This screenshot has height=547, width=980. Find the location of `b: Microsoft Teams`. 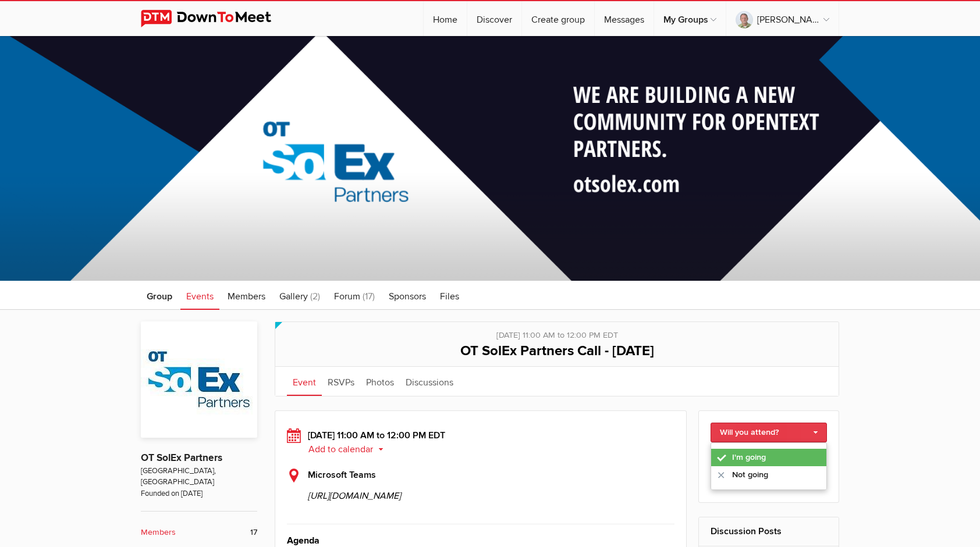

b: Microsoft Teams is located at coordinates (342, 476).